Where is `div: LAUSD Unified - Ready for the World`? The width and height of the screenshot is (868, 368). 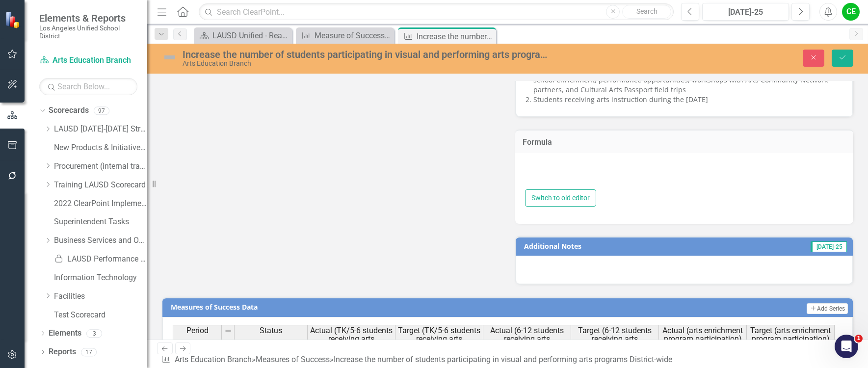 div: LAUSD Unified - Ready for the World is located at coordinates (250, 35).